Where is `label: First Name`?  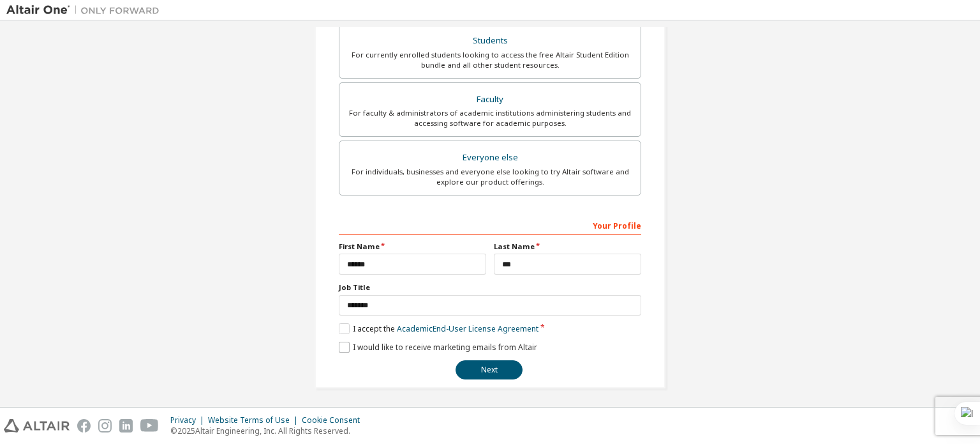
label: First Name is located at coordinates (412, 247).